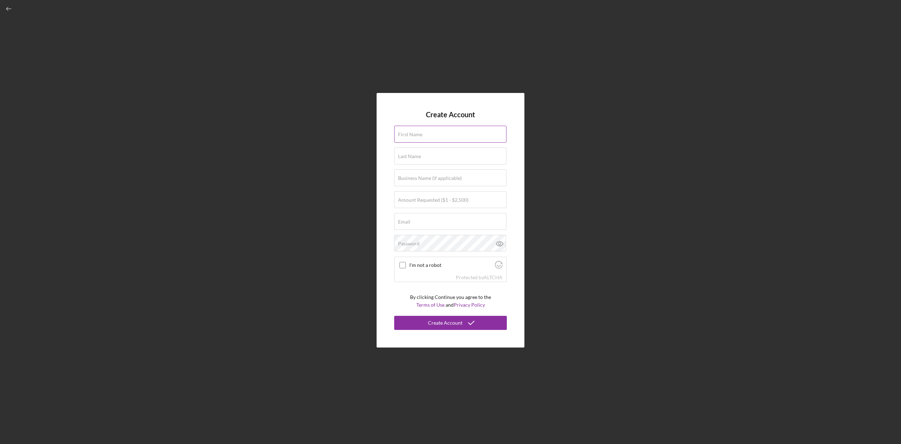 This screenshot has height=444, width=901. What do you see at coordinates (404, 222) in the screenshot?
I see `label: Email` at bounding box center [404, 222].